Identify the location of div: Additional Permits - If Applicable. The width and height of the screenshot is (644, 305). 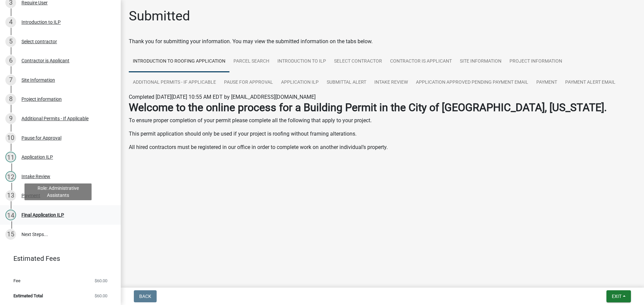
(55, 119).